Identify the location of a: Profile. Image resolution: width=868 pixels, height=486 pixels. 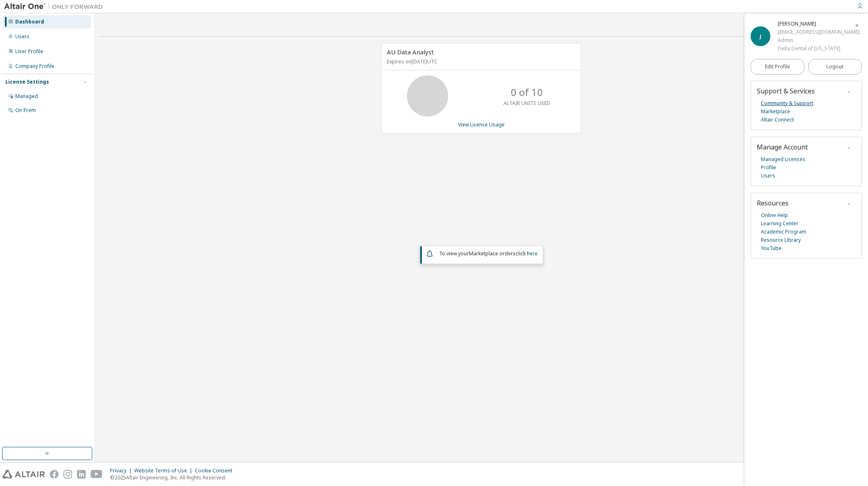
(768, 167).